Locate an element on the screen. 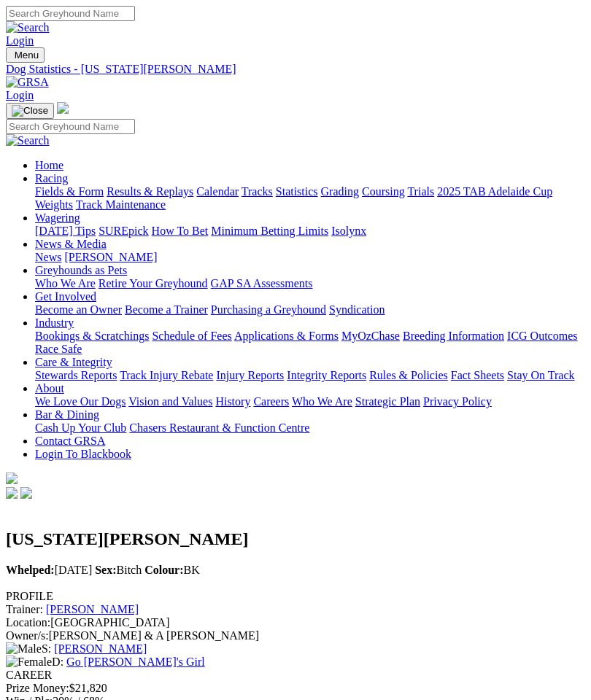  a: History is located at coordinates (233, 401).